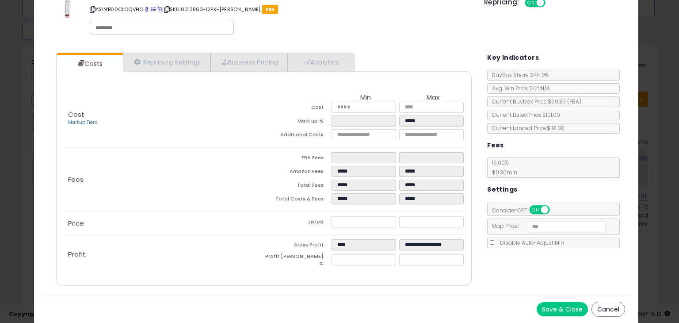 This screenshot has width=679, height=323. Describe the element at coordinates (526, 128) in the screenshot. I see `span: Current Landed Price: $101.00` at that location.